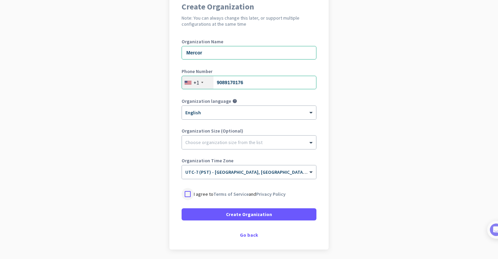  I want to click on a: Terms of Service, so click(231, 194).